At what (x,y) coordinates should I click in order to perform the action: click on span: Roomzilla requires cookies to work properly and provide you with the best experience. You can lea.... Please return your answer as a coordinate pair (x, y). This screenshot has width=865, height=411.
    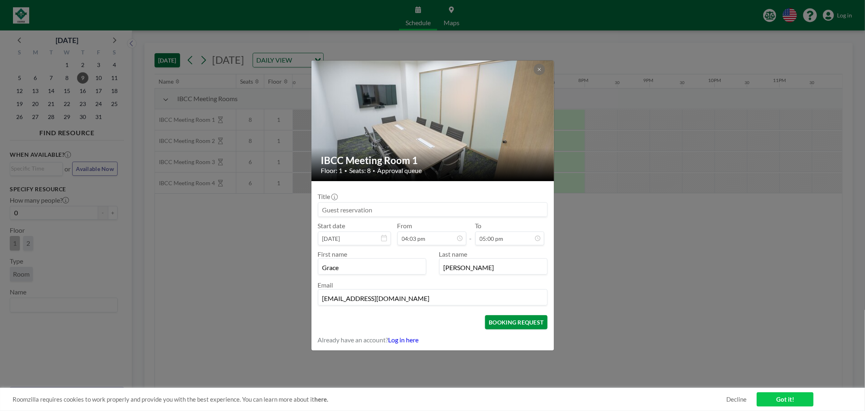
    Looking at the image, I should click on (370, 399).